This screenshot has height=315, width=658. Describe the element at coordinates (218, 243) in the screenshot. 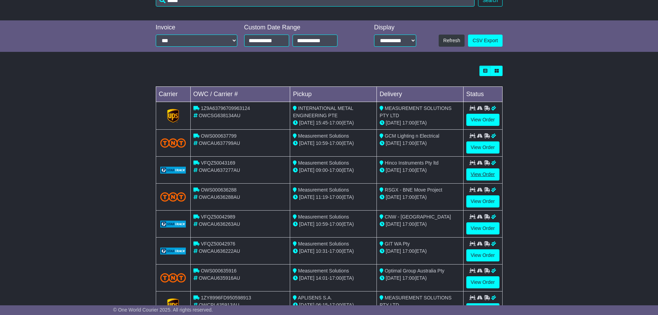

I see `span: VFQZ50042976` at that location.